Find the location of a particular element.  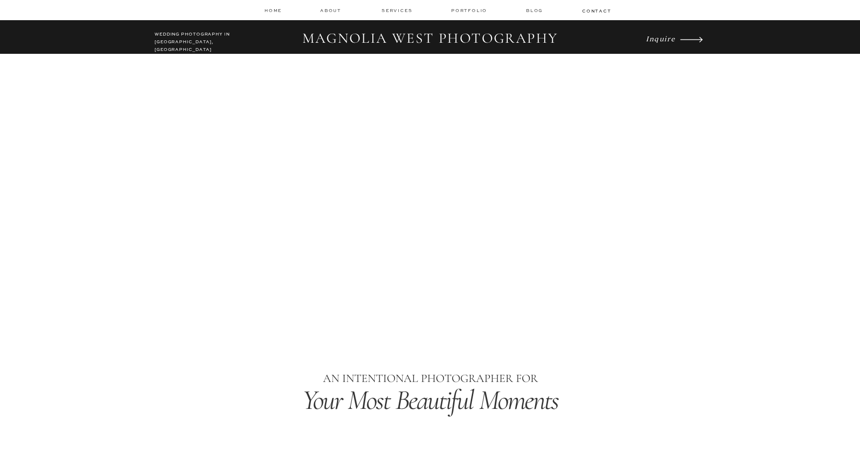

nav: home is located at coordinates (274, 10).